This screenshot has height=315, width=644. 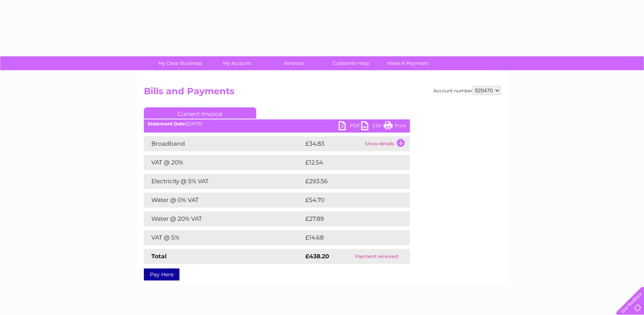 I want to click on td: Broadband, so click(x=223, y=144).